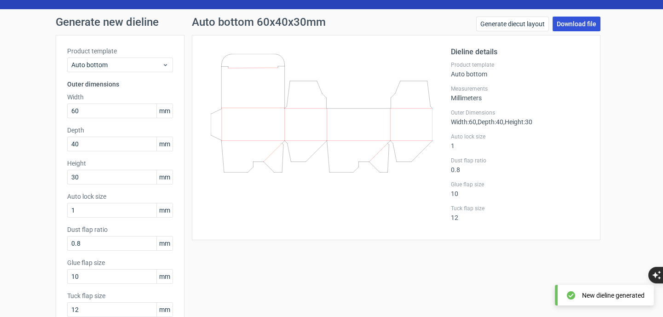 Image resolution: width=663 pixels, height=317 pixels. Describe the element at coordinates (520, 113) in the screenshot. I see `label: Outer Dimensions` at that location.